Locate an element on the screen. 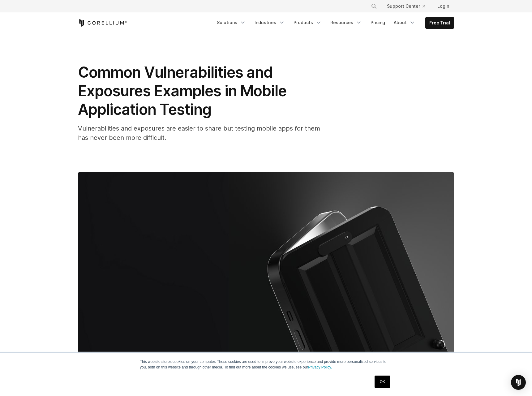  a: Support Center is located at coordinates (406, 6).